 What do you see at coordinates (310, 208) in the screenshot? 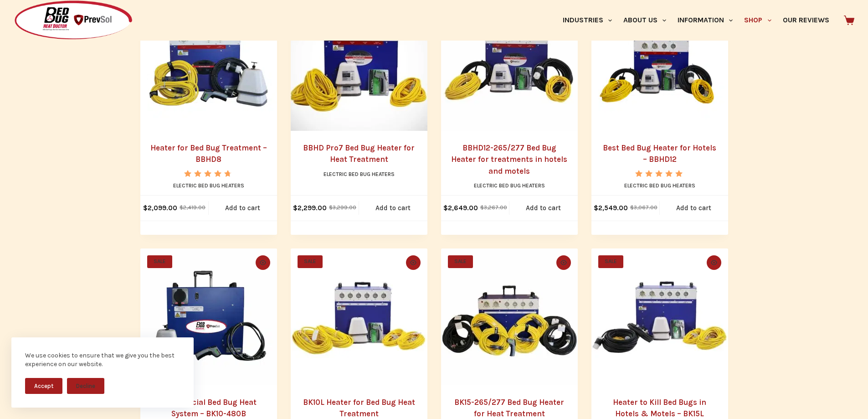
I see `bdi: 2,299.00` at bounding box center [310, 208].